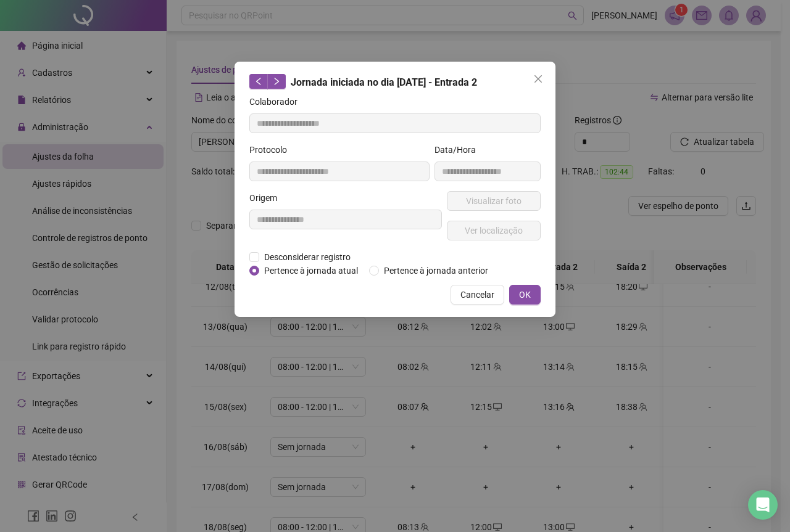 Image resolution: width=790 pixels, height=532 pixels. Describe the element at coordinates (277, 101) in the screenshot. I see `label: Colaborador` at that location.